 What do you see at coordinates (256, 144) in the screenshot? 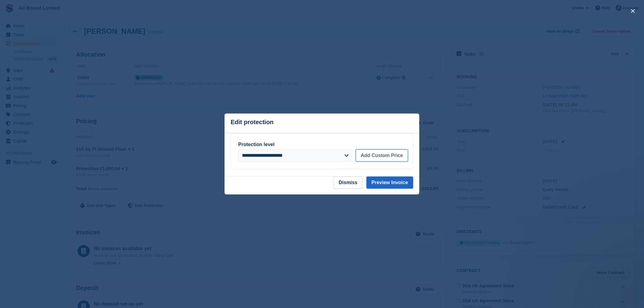
I see `label: Protection level` at bounding box center [256, 144].